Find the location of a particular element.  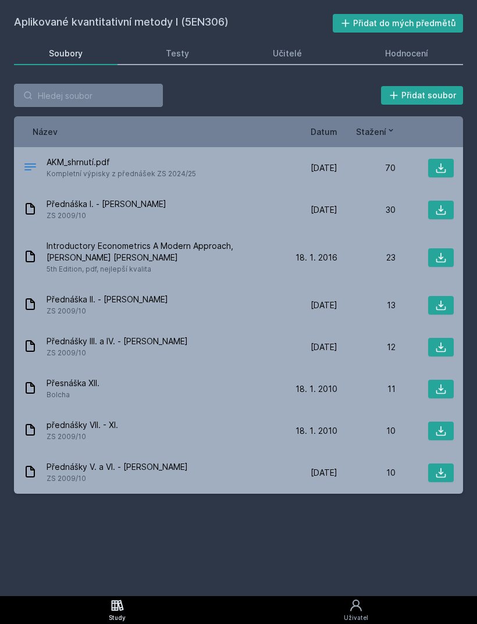

span: Kompletní výpisky z přednášek ZS 2024/25 is located at coordinates (121, 174).